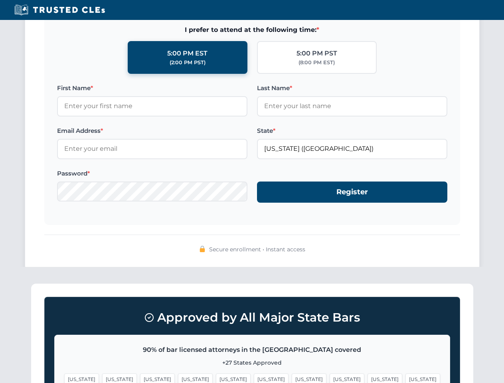 This screenshot has height=383, width=504. What do you see at coordinates (317, 63) in the screenshot?
I see `div: (8:00 PM EST)` at bounding box center [317, 63].